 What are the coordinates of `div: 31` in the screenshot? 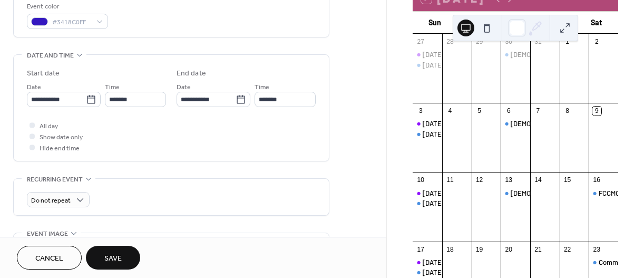 It's located at (538, 41).